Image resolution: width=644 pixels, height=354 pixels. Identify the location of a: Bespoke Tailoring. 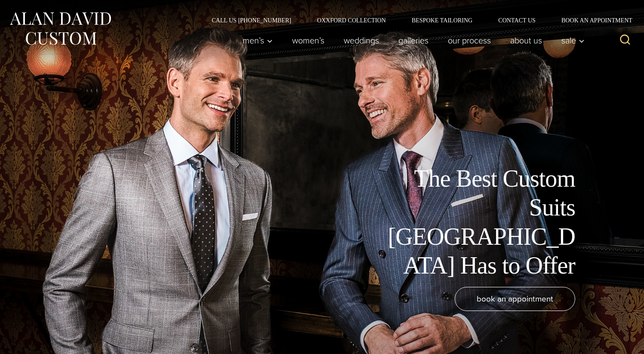
(442, 20).